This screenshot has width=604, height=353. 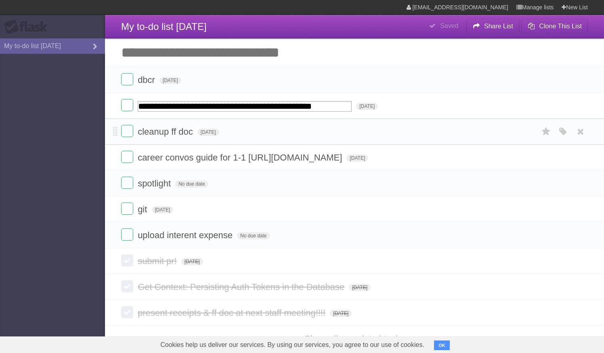 I want to click on span: upload interent expense, so click(x=186, y=235).